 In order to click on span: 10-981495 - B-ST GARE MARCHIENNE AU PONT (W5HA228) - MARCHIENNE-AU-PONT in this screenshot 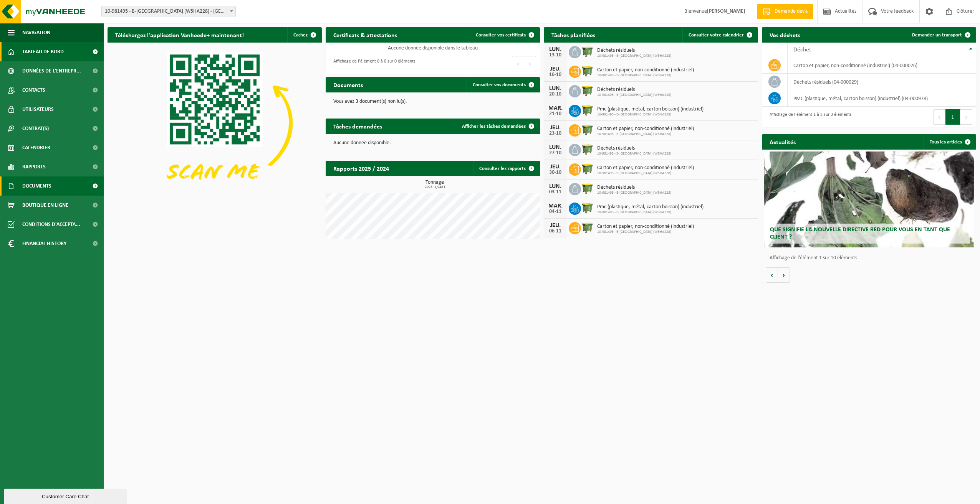, I will do `click(169, 11)`.